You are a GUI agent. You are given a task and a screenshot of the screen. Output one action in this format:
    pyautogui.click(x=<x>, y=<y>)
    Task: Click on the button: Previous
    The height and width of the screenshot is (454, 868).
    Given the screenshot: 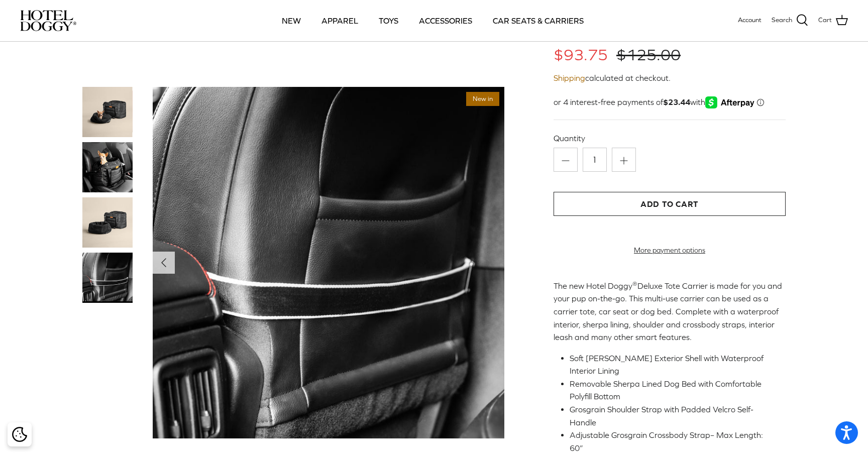 What is the action you would take?
    pyautogui.click(x=164, y=263)
    